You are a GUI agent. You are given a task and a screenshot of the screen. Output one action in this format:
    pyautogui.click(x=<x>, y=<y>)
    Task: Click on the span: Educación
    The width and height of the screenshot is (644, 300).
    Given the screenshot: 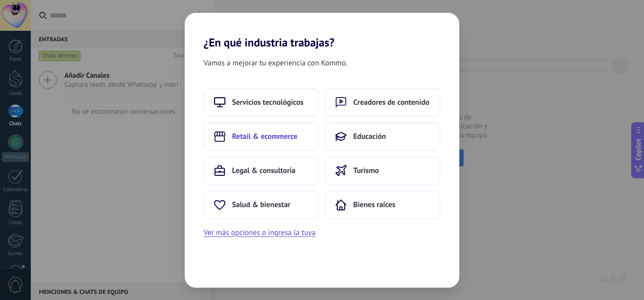 What is the action you would take?
    pyautogui.click(x=370, y=136)
    